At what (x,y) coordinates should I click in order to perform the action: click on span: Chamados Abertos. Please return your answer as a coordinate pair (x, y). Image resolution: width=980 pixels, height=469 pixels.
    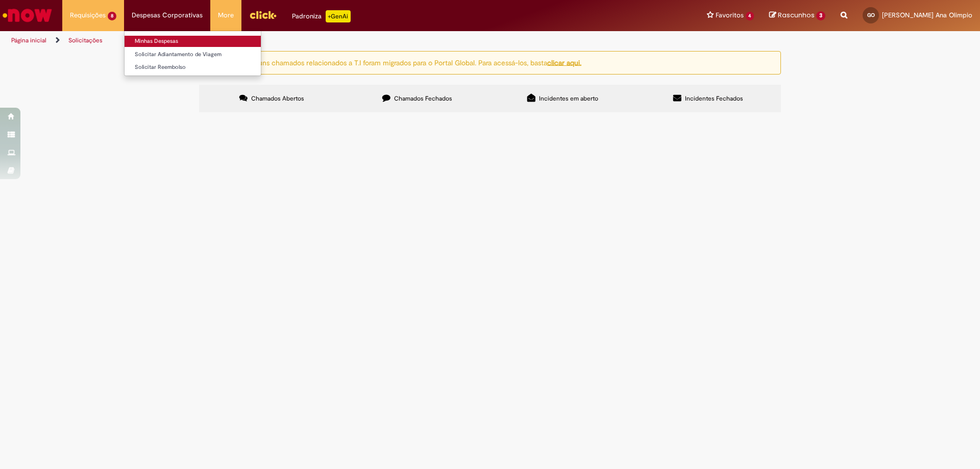
    Looking at the image, I should click on (278, 98).